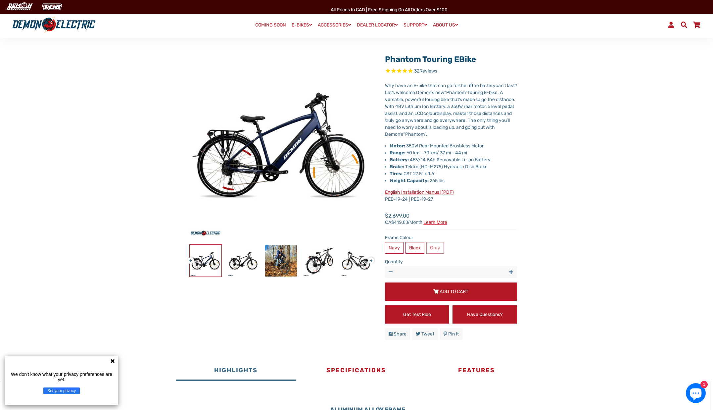 The height and width of the screenshot is (410, 713). What do you see at coordinates (389, 10) in the screenshot?
I see `span: All Prices in CAD | Free shipping on all orders over $100` at bounding box center [389, 10].